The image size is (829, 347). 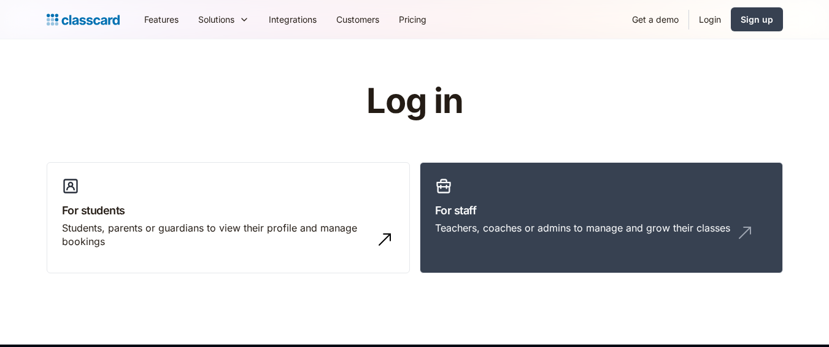 I want to click on a: Features, so click(x=161, y=19).